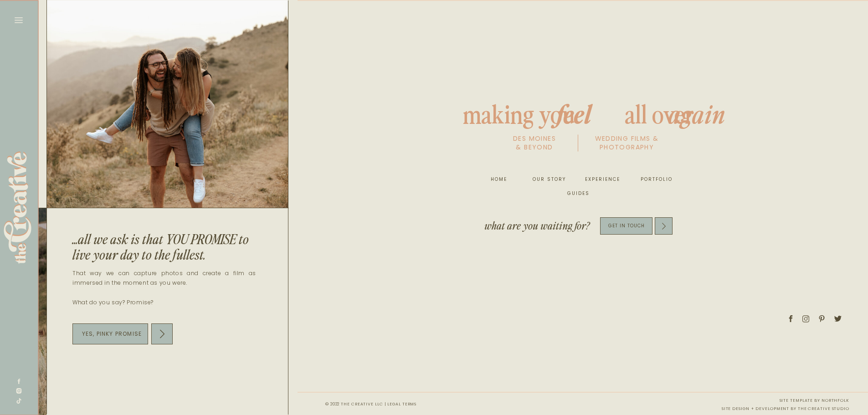 This screenshot has width=868, height=415. I want to click on a: experience, so click(602, 180).